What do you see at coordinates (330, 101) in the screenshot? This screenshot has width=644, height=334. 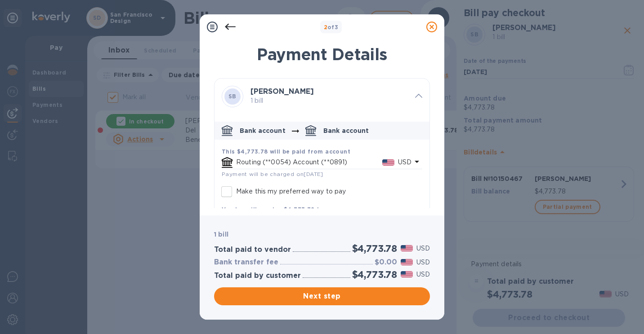 I see `p: 1 bill` at bounding box center [330, 101].